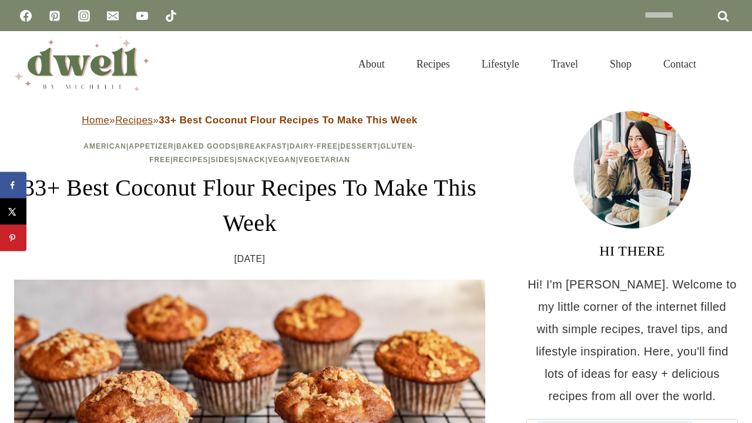 The width and height of the screenshot is (752, 423). What do you see at coordinates (565, 64) in the screenshot?
I see `a: Travel` at bounding box center [565, 64].